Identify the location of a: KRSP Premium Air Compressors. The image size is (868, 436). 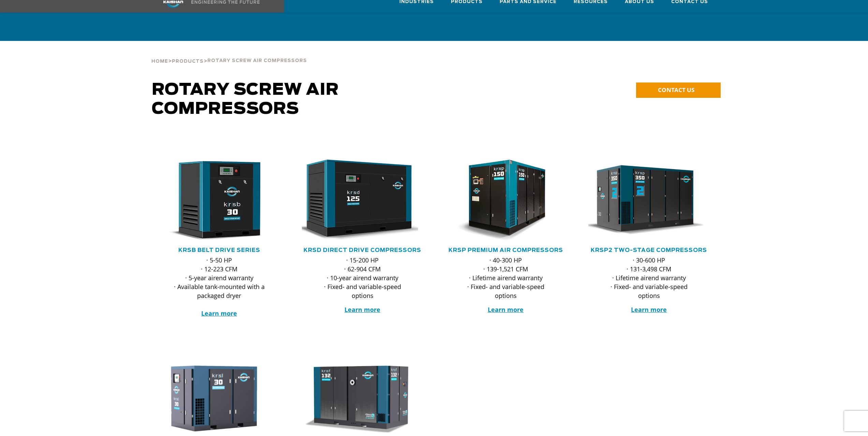
(505, 250).